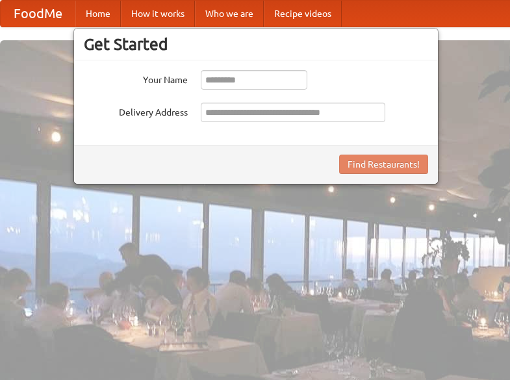 This screenshot has height=380, width=510. I want to click on h3: Get Started, so click(256, 44).